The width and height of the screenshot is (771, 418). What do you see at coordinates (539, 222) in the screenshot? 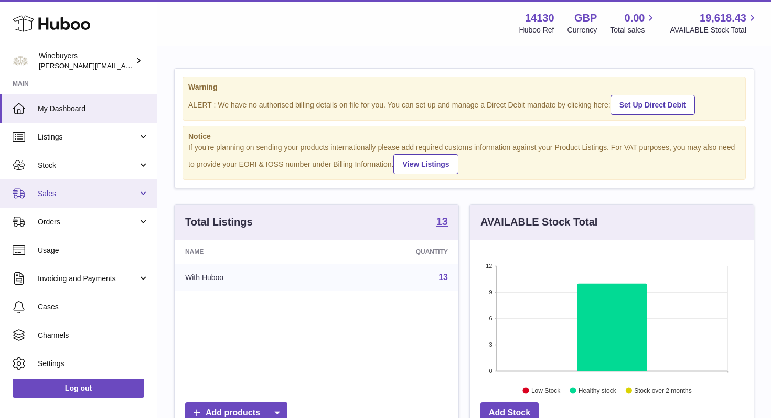
I see `h3: AVAILABLE Stock Total` at bounding box center [539, 222].